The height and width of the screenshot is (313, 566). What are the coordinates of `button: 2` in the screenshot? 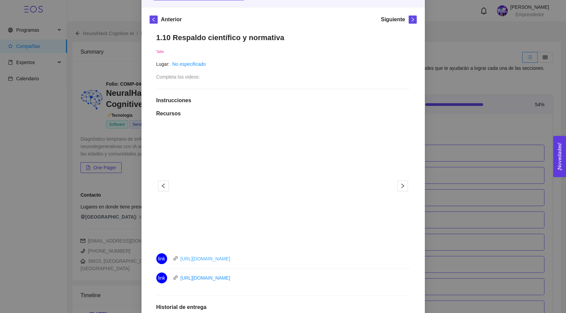 It's located at (288, 237).